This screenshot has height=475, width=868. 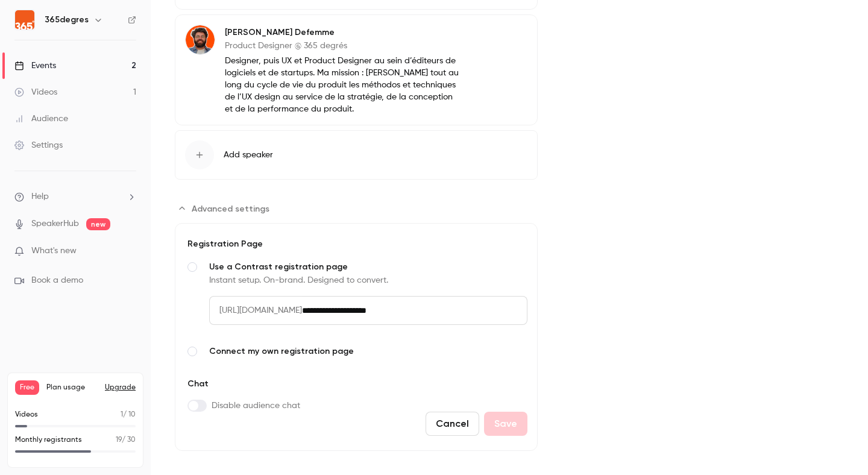 What do you see at coordinates (356, 325) in the screenshot?
I see `section: Advanced settings` at bounding box center [356, 325].